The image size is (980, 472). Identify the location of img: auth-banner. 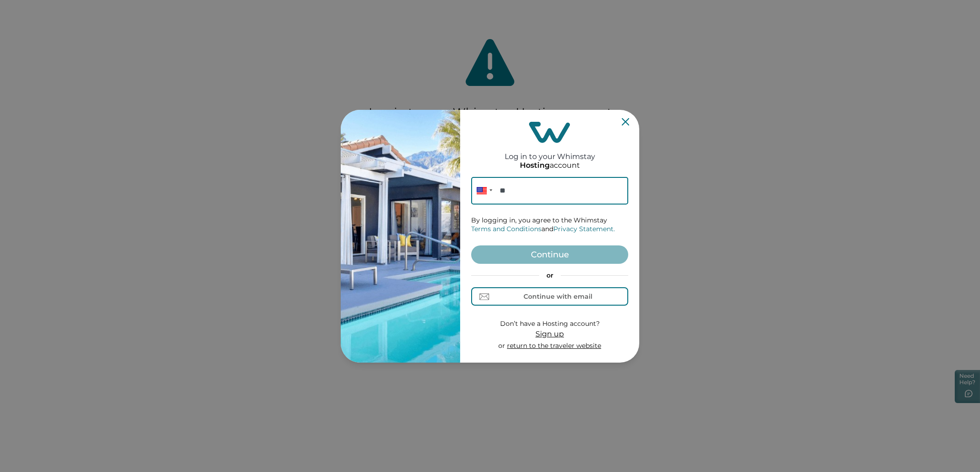
(400, 236).